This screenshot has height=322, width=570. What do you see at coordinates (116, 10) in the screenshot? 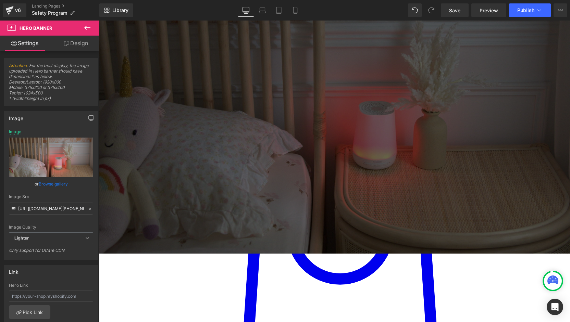
I see `a: New Library` at bounding box center [116, 10].